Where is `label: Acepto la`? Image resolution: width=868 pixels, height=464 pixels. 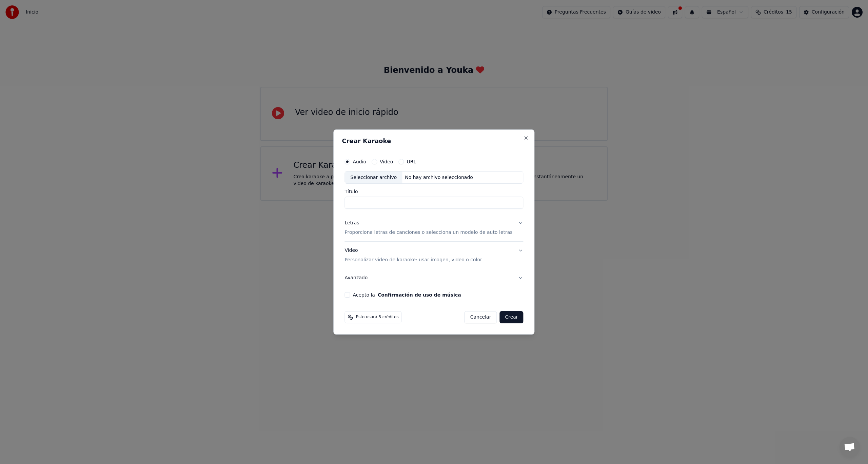
label: Acepto la is located at coordinates (406, 295).